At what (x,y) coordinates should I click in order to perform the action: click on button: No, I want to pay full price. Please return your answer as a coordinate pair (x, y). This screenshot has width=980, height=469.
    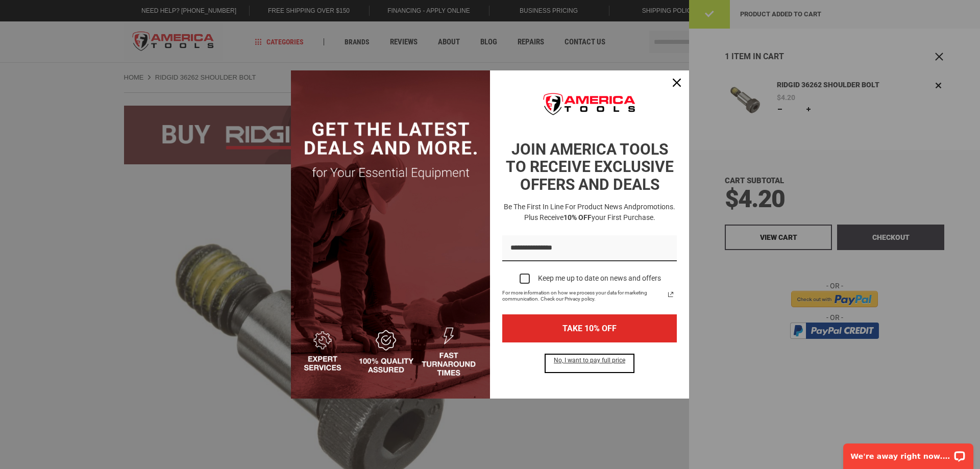
    Looking at the image, I should click on (590, 364).